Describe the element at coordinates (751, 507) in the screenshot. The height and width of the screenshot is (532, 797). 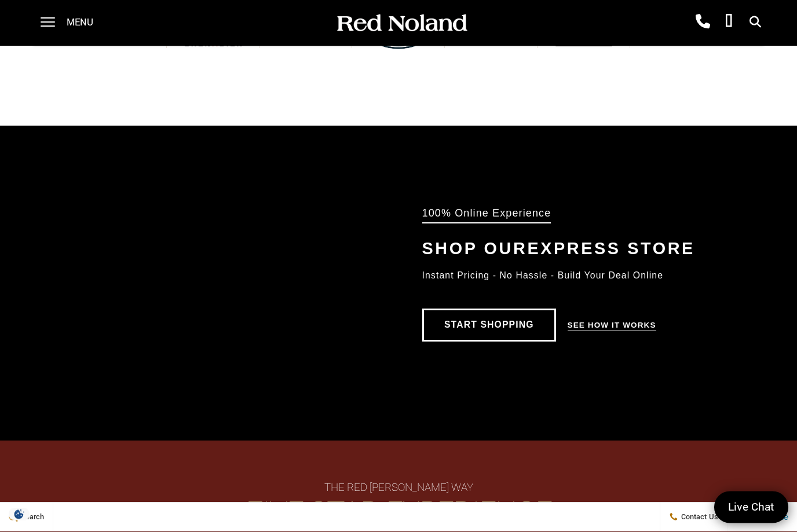
I see `span: Live Chat` at that location.